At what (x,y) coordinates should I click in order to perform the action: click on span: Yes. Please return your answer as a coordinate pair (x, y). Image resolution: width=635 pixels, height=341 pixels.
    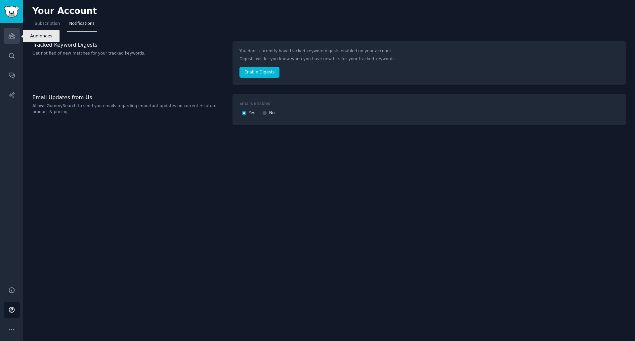
    Looking at the image, I should click on (252, 113).